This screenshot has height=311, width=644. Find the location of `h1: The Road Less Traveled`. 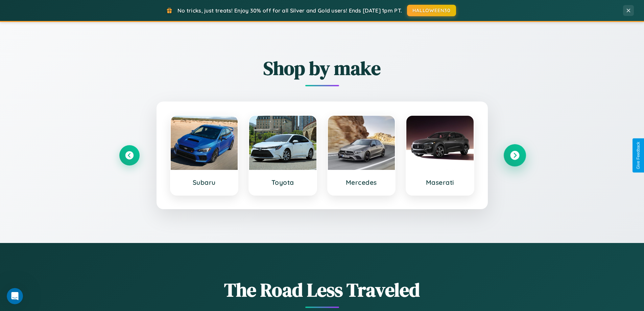

h1: The Road Less Traveled is located at coordinates (322, 290).